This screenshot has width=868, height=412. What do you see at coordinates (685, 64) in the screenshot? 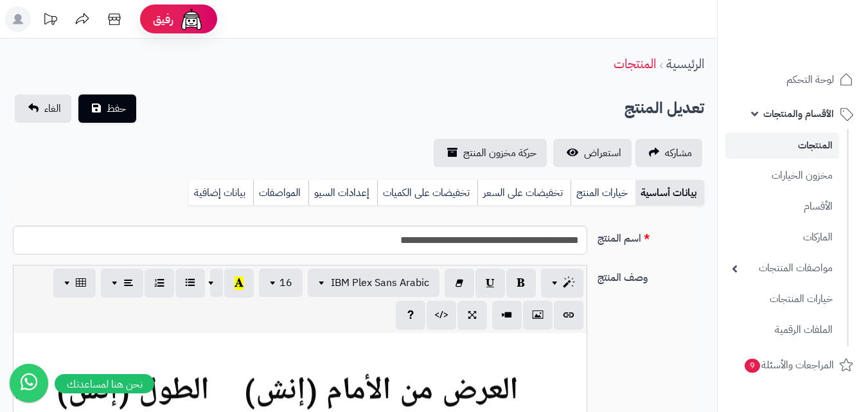
I see `a: الرئيسية` at bounding box center [685, 64].